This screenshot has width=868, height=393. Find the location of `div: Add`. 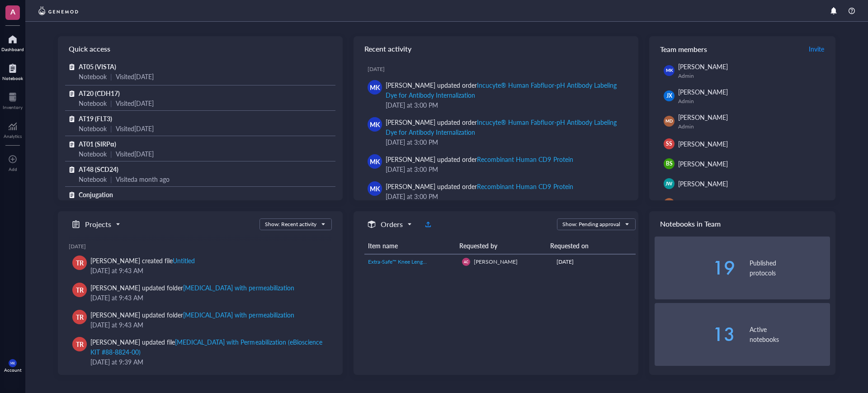

div: Add is located at coordinates (13, 169).